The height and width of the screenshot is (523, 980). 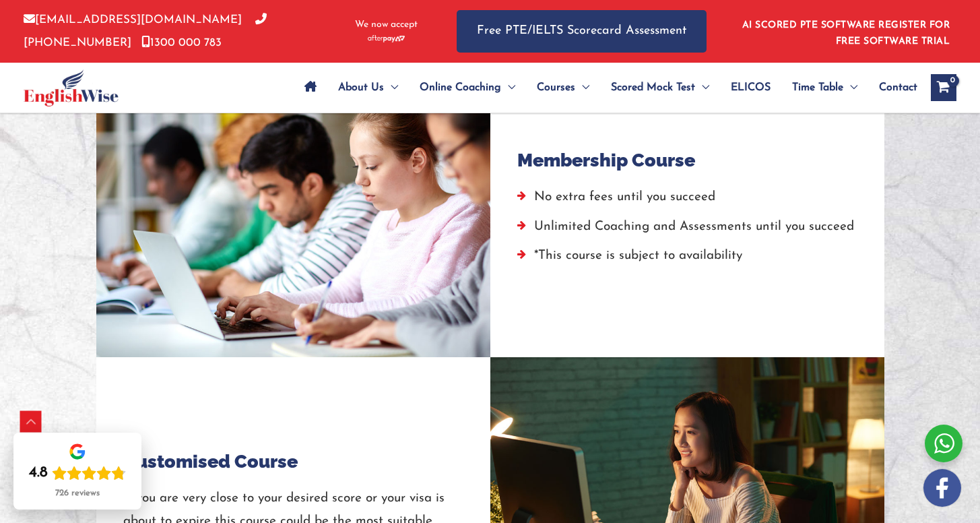 What do you see at coordinates (460, 88) in the screenshot?
I see `span: Online Coaching` at bounding box center [460, 88].